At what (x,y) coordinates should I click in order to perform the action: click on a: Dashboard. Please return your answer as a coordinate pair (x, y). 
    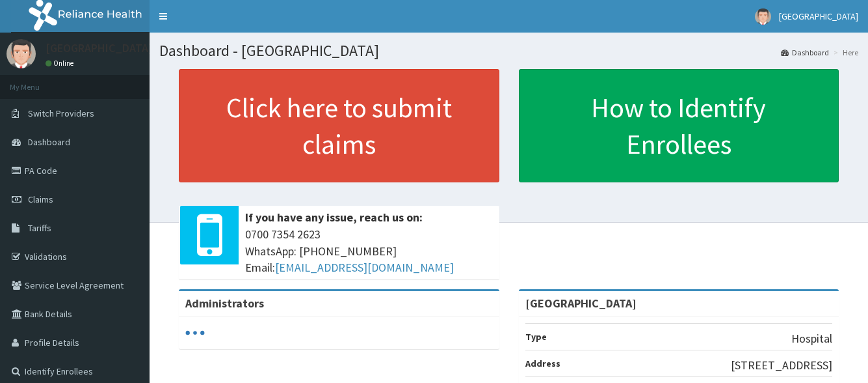
    Looking at the image, I should click on (805, 52).